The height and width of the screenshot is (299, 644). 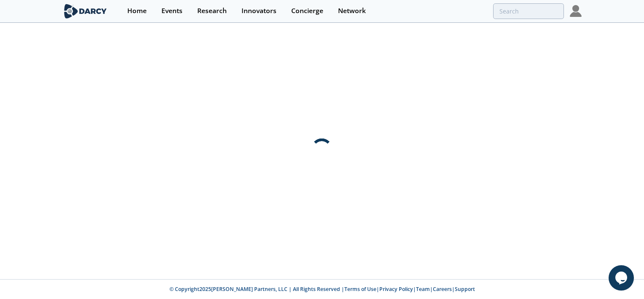 What do you see at coordinates (529, 11) in the screenshot?
I see `input: Advanced Search` at bounding box center [529, 11].